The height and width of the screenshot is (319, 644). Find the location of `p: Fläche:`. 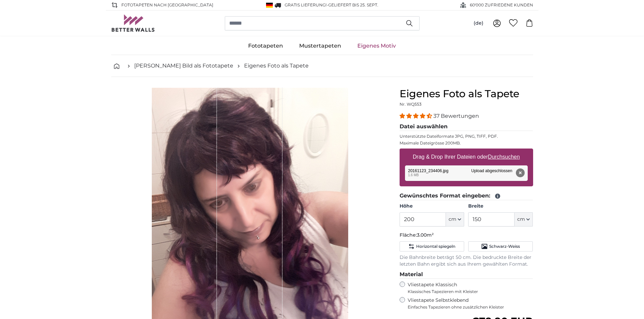

p: Fläche: is located at coordinates (466, 235).